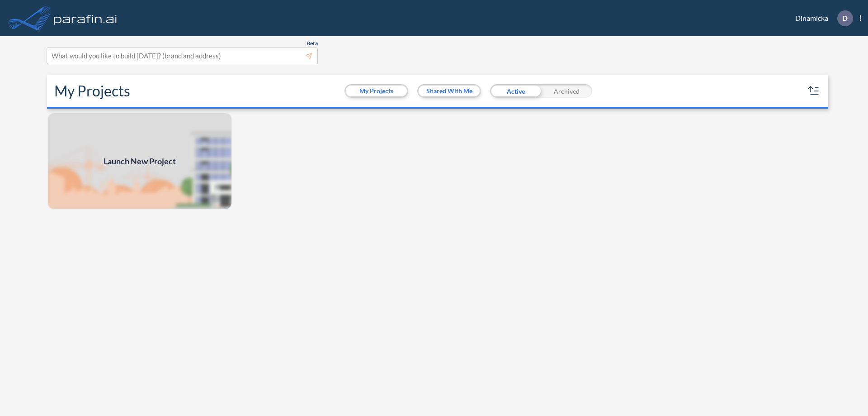  Describe the element at coordinates (139, 161) in the screenshot. I see `img: add` at that location.